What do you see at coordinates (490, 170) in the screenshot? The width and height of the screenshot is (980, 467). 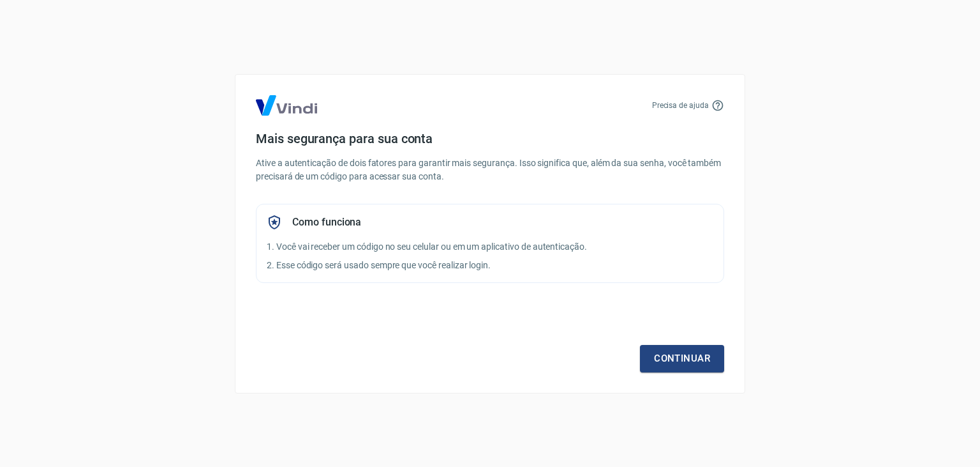 I see `p: Ative a autenticação de dois fatores para garantir mais segurança. Isso significa que, além da su...` at bounding box center [490, 170].